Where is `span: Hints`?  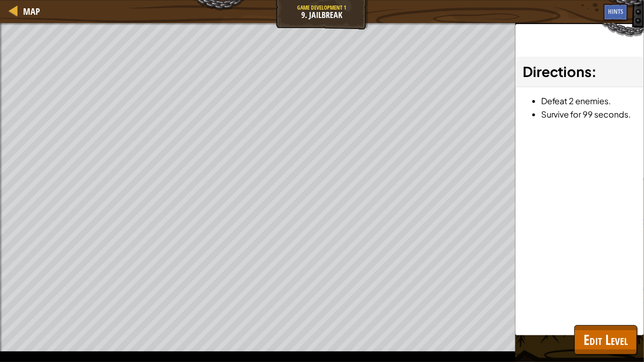 span: Hints is located at coordinates (615, 11).